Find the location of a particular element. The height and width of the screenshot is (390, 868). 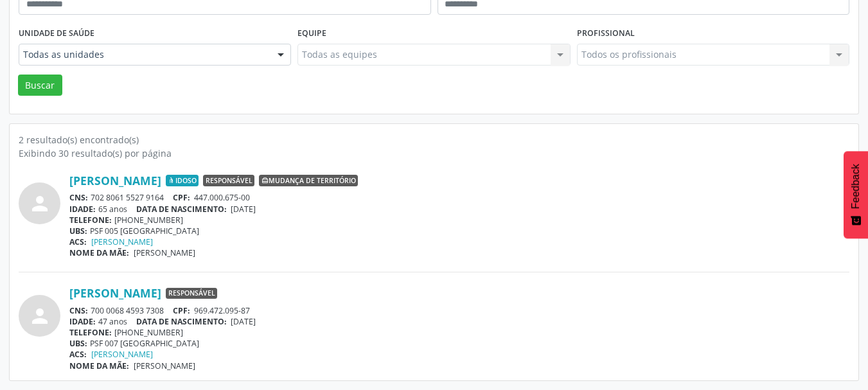

button: Buscar is located at coordinates (40, 86).